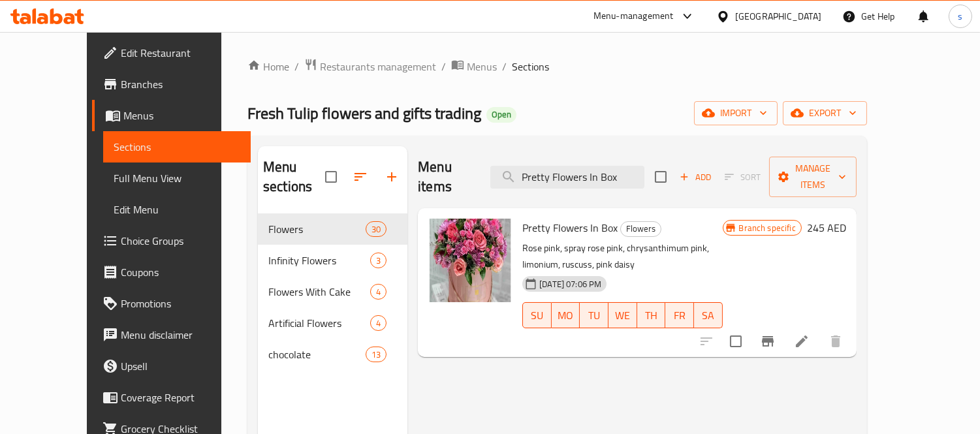 The width and height of the screenshot is (980, 434). What do you see at coordinates (570, 228) in the screenshot?
I see `span: Pretty Flowers In Box` at bounding box center [570, 228].